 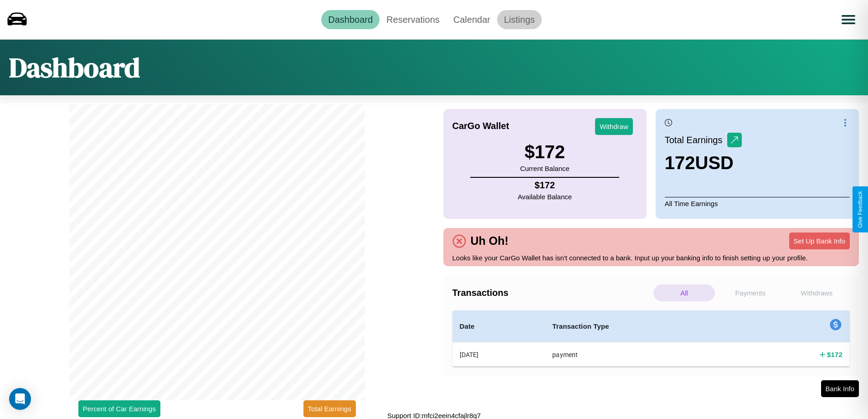 I want to click on button: Set Up Bank Info, so click(x=819, y=241).